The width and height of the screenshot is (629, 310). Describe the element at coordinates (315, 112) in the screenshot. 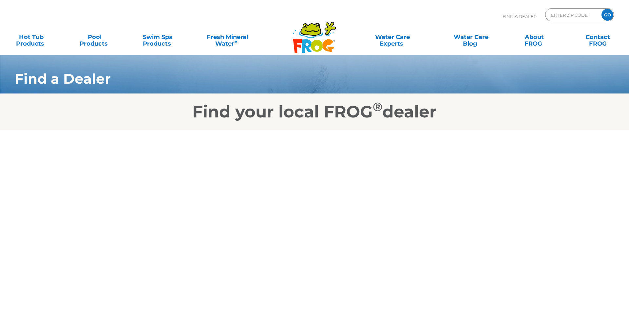

I see `h2: Find your local FROG dealer` at that location.